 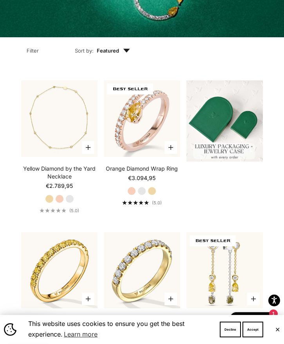 What do you see at coordinates (10, 329) in the screenshot?
I see `img: Cookie banner` at bounding box center [10, 329].